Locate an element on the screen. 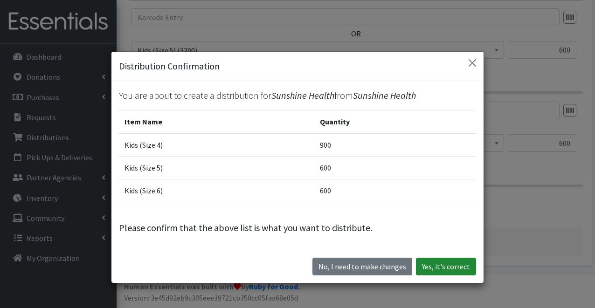 This screenshot has height=308, width=595. td: 900 is located at coordinates (395, 145).